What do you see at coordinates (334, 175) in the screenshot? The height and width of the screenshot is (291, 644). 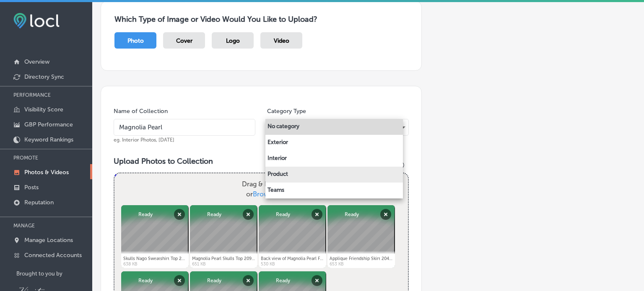 I see `li: Product` at bounding box center [334, 175].